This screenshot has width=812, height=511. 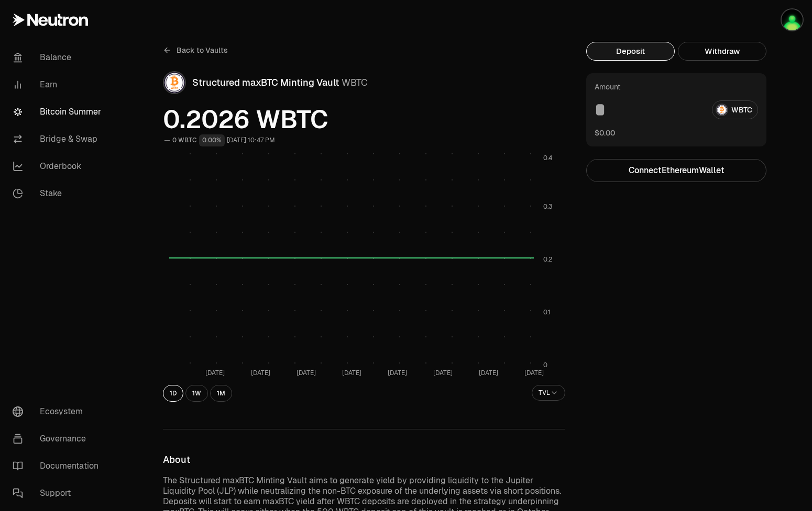 What do you see at coordinates (266, 82) in the screenshot?
I see `span: Structured maxBTC Minting Vault` at bounding box center [266, 82].